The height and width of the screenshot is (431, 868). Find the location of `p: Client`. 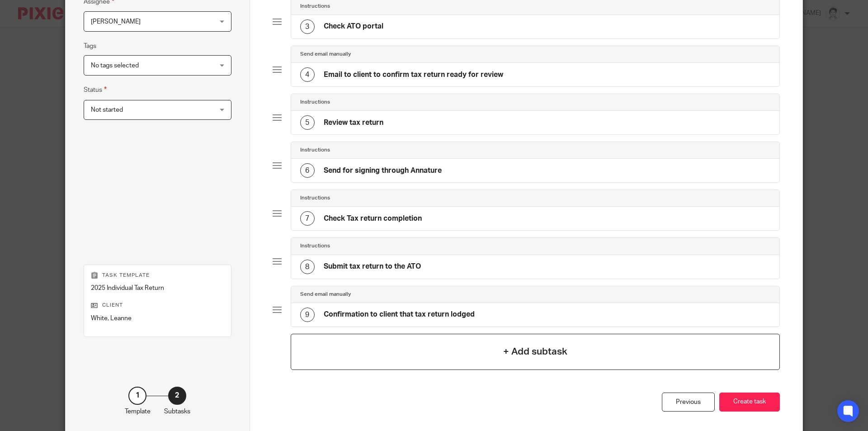

p: Client is located at coordinates (157, 305).